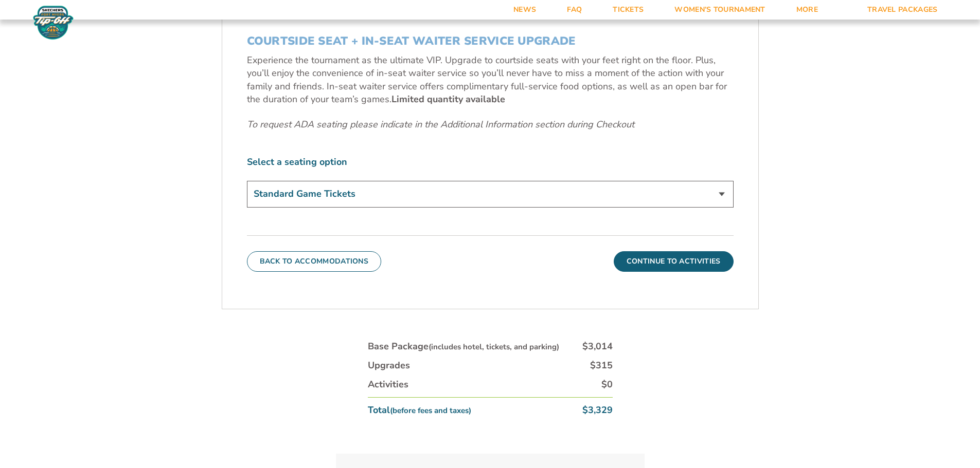  I want to click on p: Experience the tournament as the ultimate VIP. Upgrade to courtside seats with your feet right on..., so click(490, 80).